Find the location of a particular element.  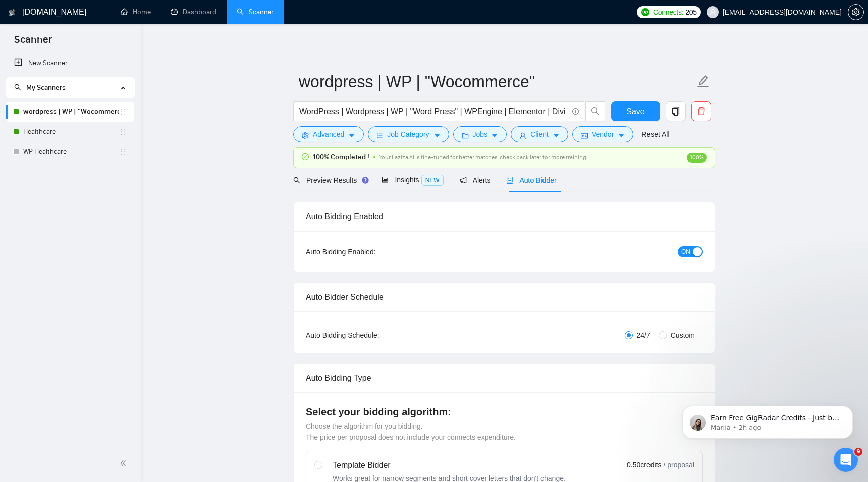

div: Auto Bidding Enabled: is located at coordinates (372, 252).